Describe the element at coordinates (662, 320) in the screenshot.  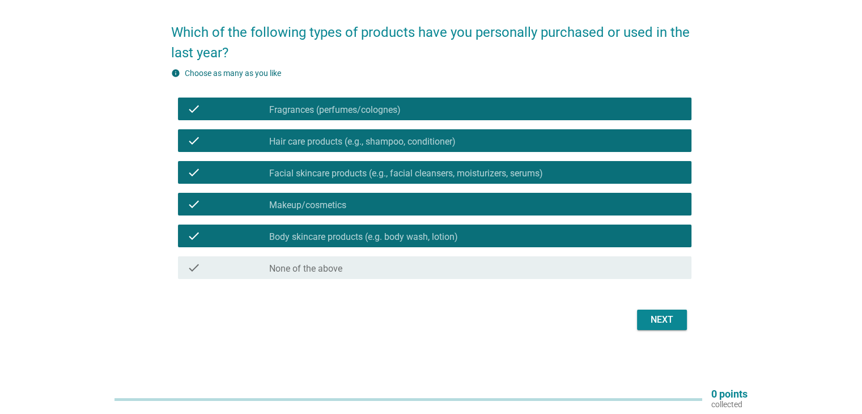
I see `button: Next` at that location.